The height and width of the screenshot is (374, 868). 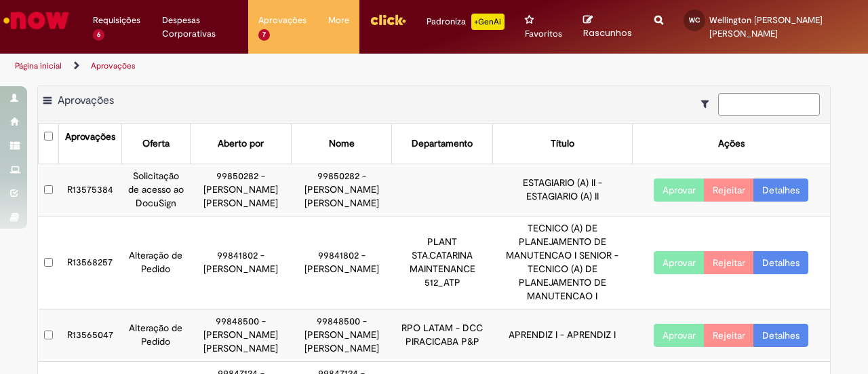 What do you see at coordinates (90, 262) in the screenshot?
I see `td: R13568257` at bounding box center [90, 262].